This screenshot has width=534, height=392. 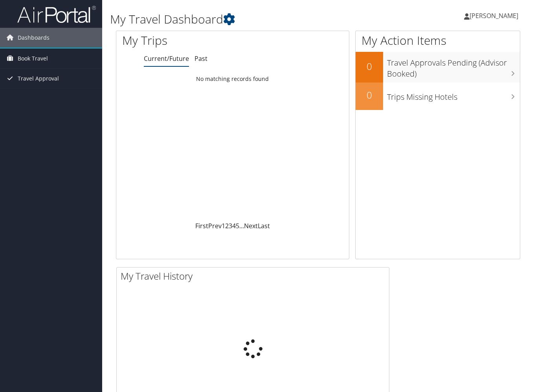 I want to click on a: Last, so click(x=264, y=226).